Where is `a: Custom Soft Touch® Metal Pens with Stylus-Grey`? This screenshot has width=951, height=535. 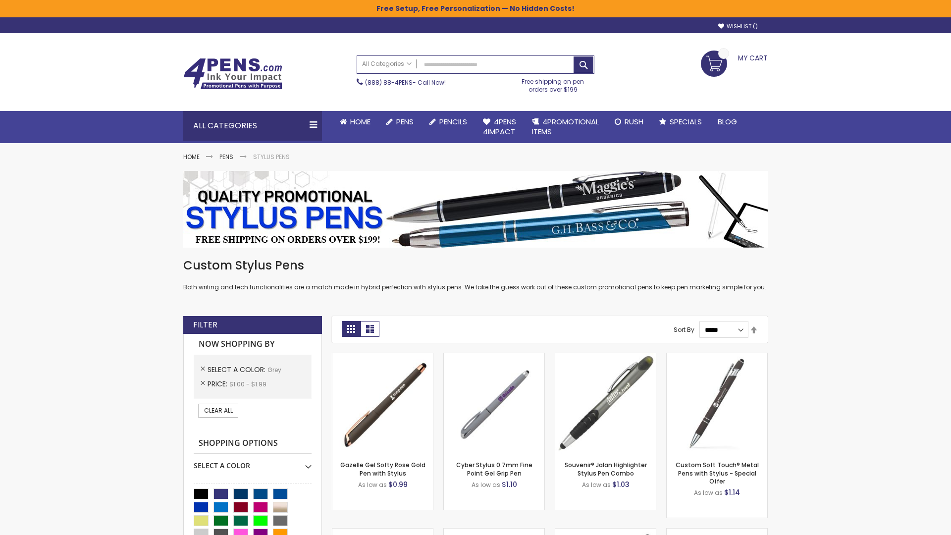
a: Custom Soft Touch® Metal Pens with Stylus-Grey is located at coordinates (717, 357).